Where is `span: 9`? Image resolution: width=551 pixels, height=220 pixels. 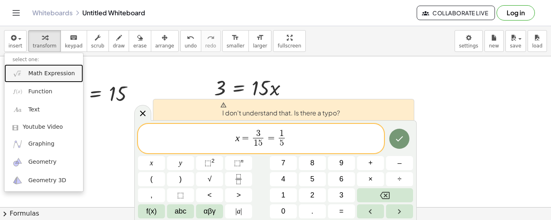
span: 9 is located at coordinates (341, 163).